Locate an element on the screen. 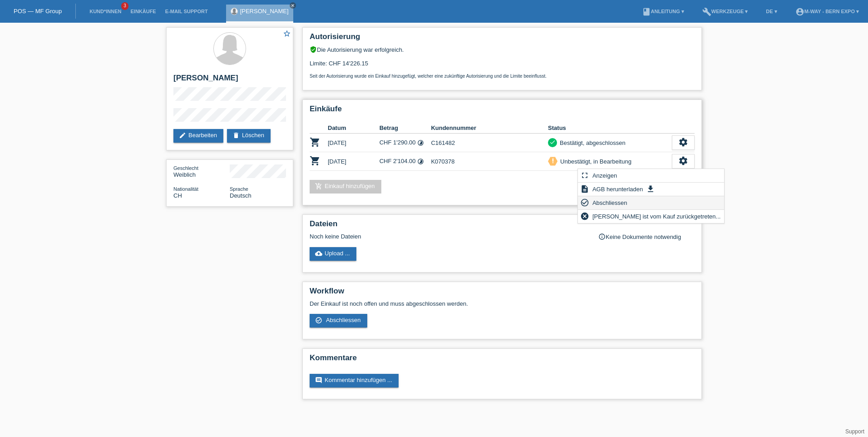 Image resolution: width=868 pixels, height=437 pixels. div: Limite: CHF 14'226.15 is located at coordinates (502, 66).